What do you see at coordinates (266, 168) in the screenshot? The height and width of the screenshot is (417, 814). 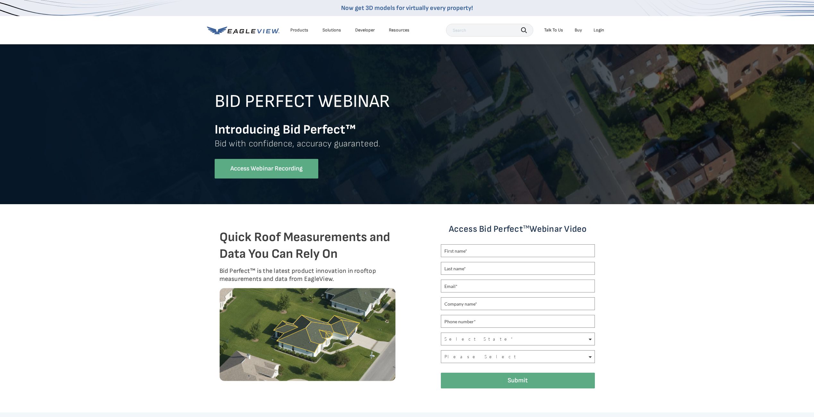 I see `a: Access Webinar Recording` at bounding box center [266, 168].